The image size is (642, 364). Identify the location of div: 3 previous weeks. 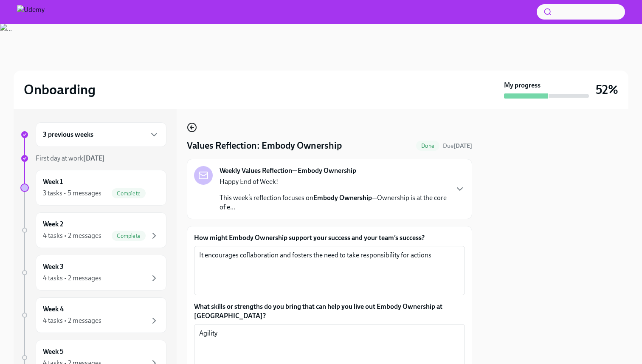
(101, 135).